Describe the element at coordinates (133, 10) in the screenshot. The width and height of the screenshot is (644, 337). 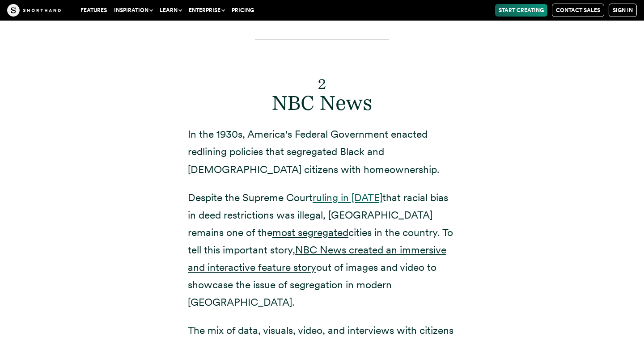
I see `button: Inspiration` at that location.